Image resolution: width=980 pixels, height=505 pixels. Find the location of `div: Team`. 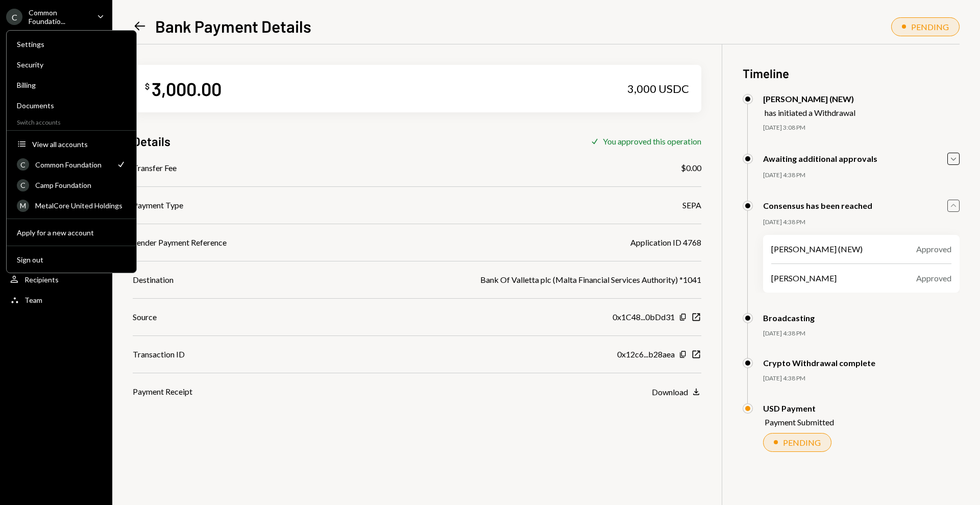

div: Team is located at coordinates (33, 300).